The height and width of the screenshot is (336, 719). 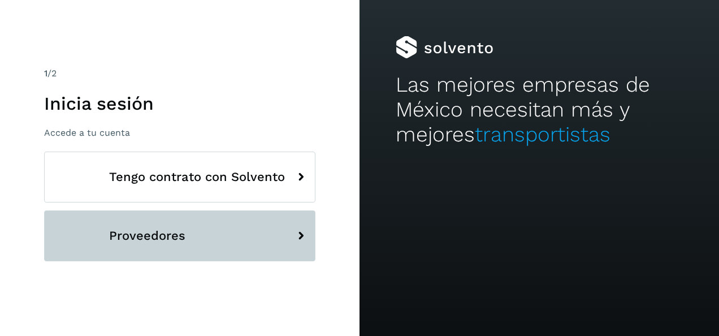 I want to click on button: Proveedores, so click(x=180, y=236).